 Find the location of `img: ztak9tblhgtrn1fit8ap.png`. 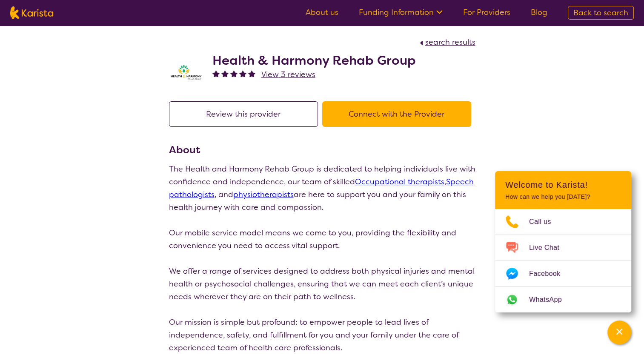

img: ztak9tblhgtrn1fit8ap.png is located at coordinates (186, 72).